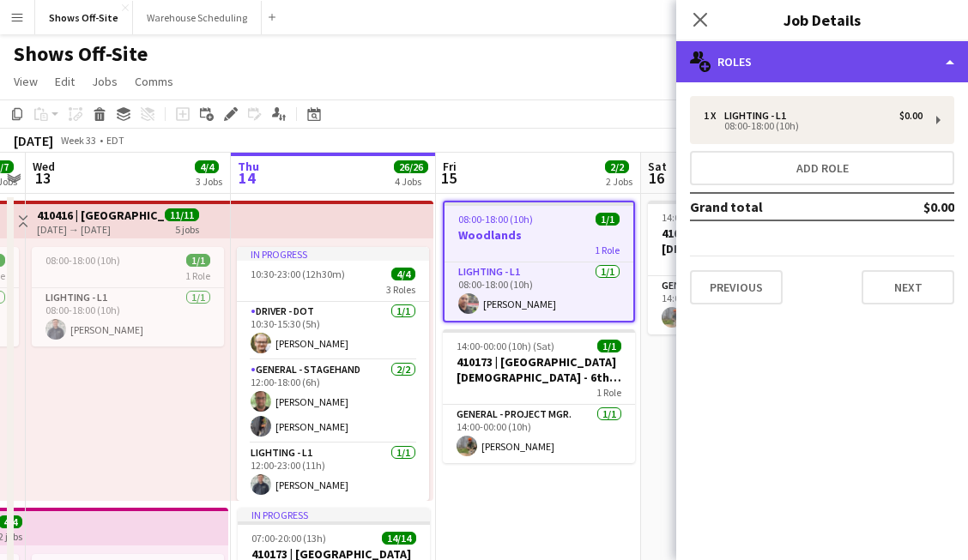  I want to click on a: Jobs, so click(105, 81).